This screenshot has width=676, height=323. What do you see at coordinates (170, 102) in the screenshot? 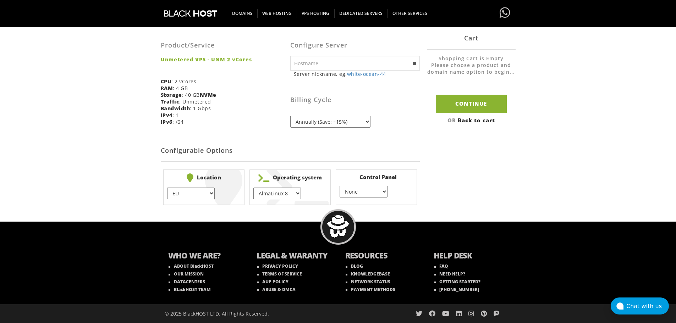
I see `b: Traffic` at bounding box center [170, 102].